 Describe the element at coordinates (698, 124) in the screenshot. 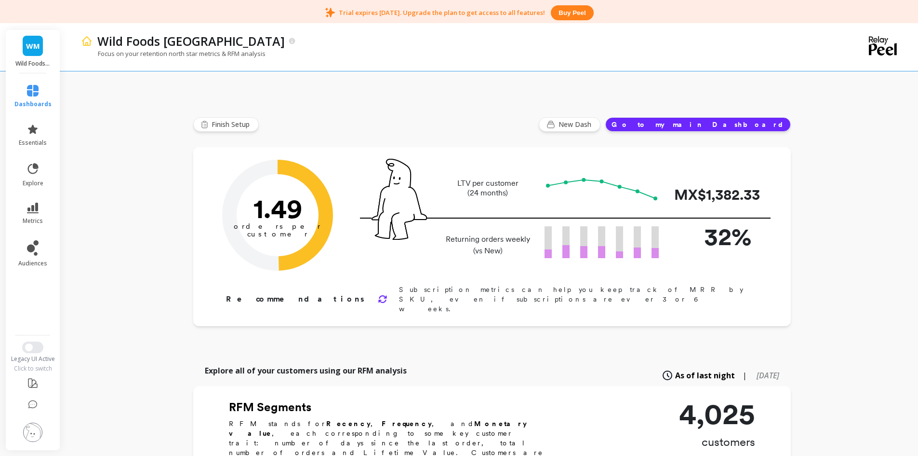

I see `button: Go to my main Dashboard` at that location.